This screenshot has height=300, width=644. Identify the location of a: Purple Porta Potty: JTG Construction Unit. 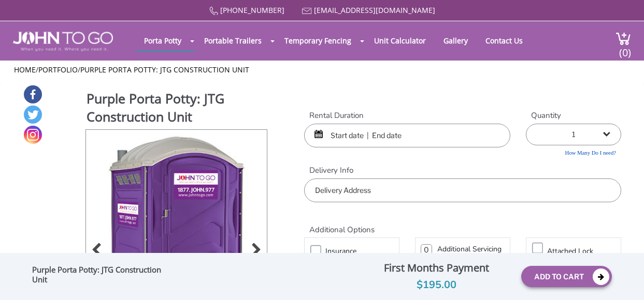
(165, 69).